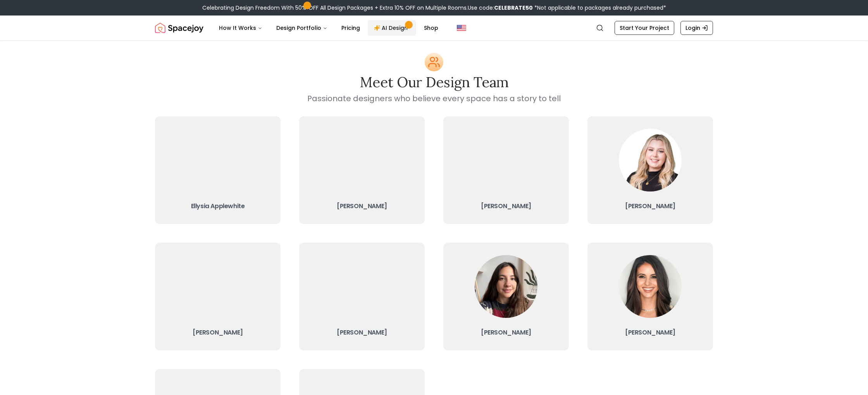 The width and height of the screenshot is (868, 395). I want to click on div: Celebrating Design Freedom With 50% OFF All Design Packages + Extra 10% OFF on Multiple Rooms., so click(434, 8).